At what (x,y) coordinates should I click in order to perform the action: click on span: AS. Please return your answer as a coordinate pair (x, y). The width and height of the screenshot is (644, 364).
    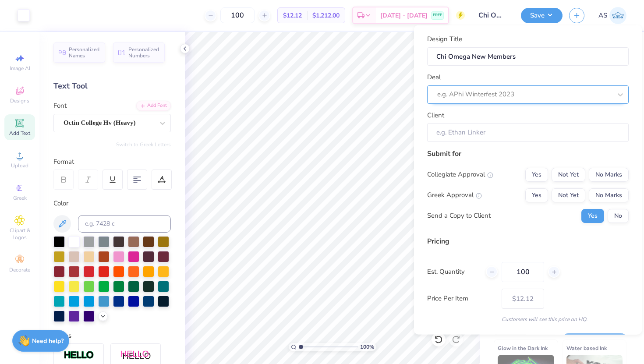
    Looking at the image, I should click on (603, 16).